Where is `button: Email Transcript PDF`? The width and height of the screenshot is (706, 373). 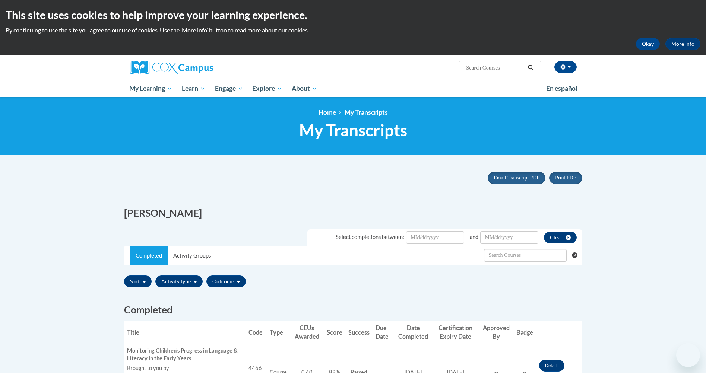 button: Email Transcript PDF is located at coordinates (516, 178).